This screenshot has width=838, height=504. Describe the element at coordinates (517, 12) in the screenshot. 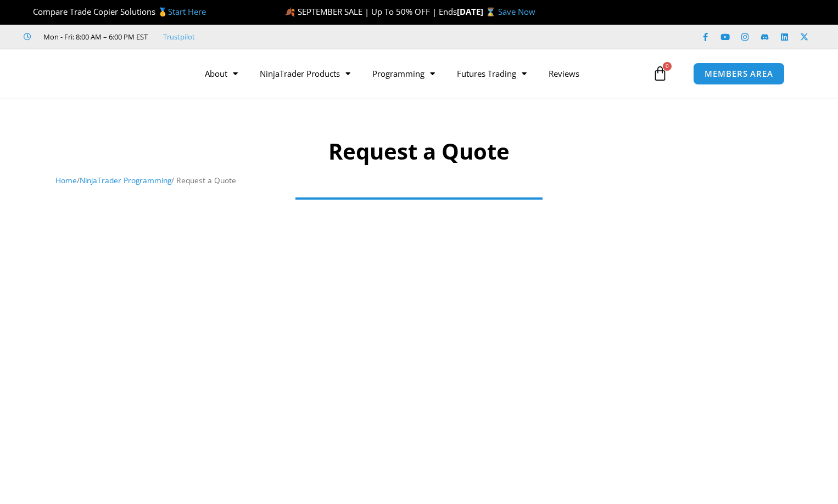

I see `a: Save Now` at that location.